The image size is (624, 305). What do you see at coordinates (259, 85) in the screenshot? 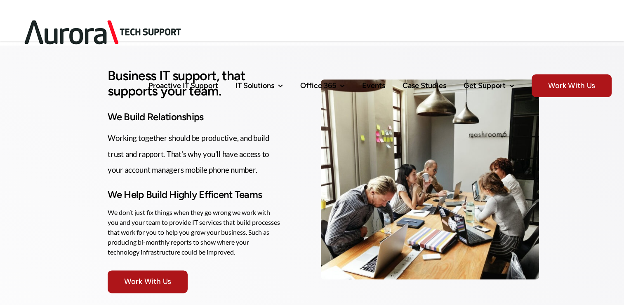
I see `a: IT Solutions` at bounding box center [259, 85].